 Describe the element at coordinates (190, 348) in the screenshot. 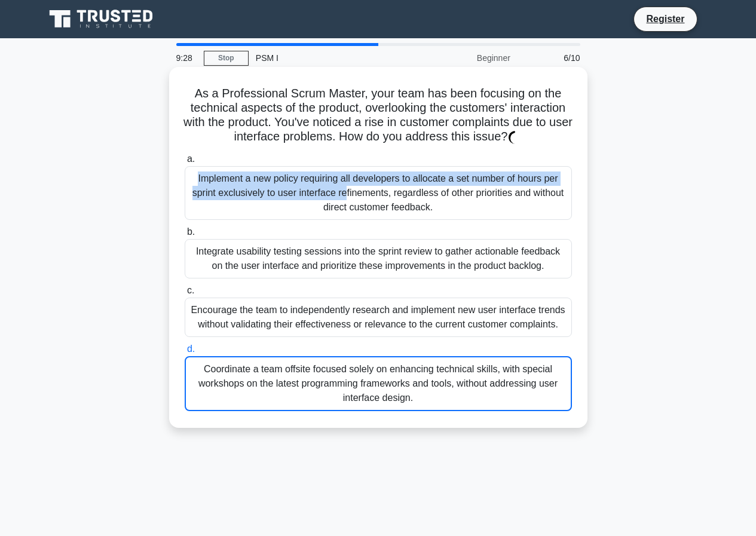

I see `span: d.` at that location.